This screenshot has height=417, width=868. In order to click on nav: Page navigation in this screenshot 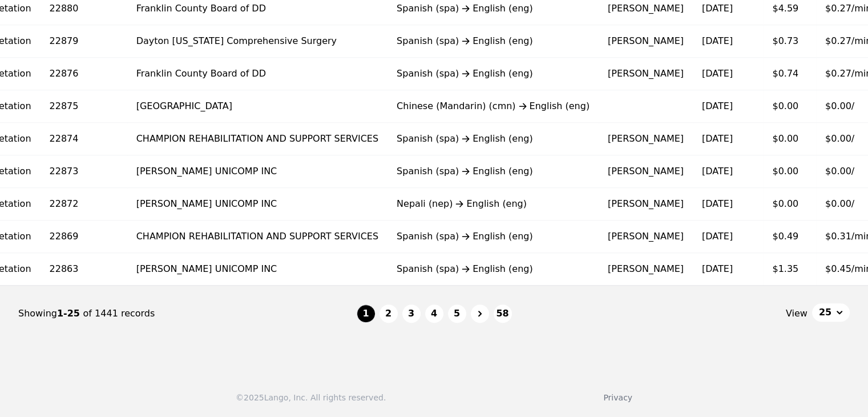, I will do `click(434, 314)`.